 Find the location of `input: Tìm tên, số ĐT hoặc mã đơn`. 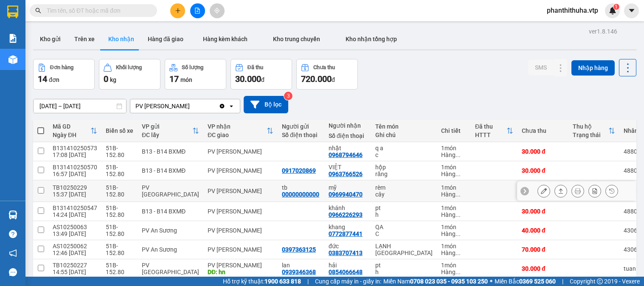

input: Tìm tên, số ĐT hoặc mã đơn is located at coordinates (97, 11).